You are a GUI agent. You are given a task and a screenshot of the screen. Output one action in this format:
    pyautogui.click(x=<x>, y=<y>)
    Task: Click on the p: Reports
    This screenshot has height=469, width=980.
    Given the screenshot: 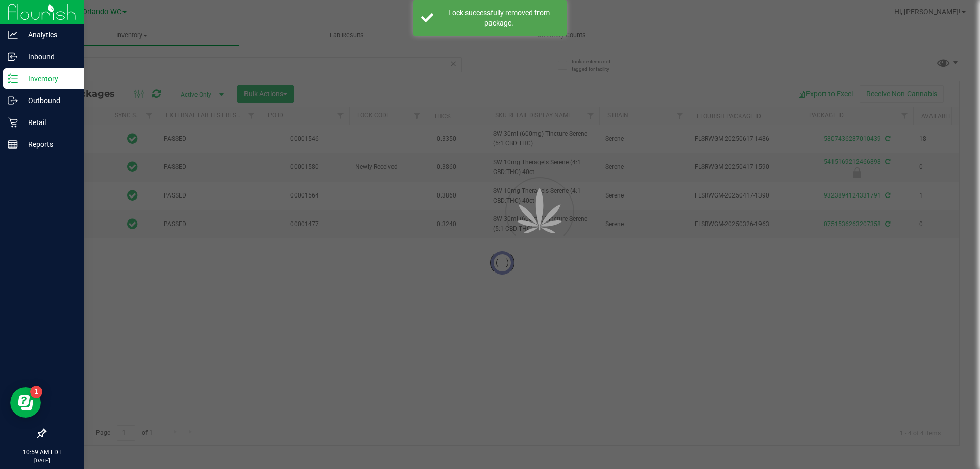 What is the action you would take?
    pyautogui.click(x=49, y=144)
    